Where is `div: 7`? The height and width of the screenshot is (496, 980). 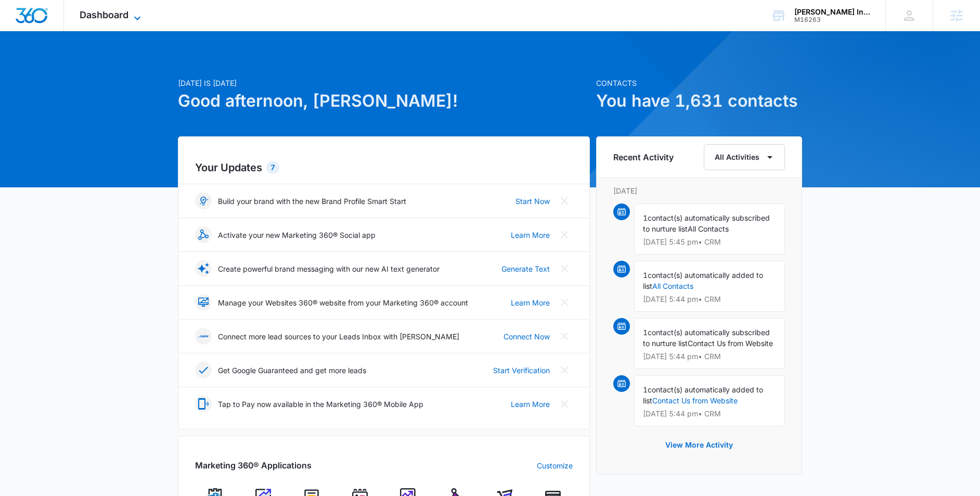 div: 7 is located at coordinates (273, 168).